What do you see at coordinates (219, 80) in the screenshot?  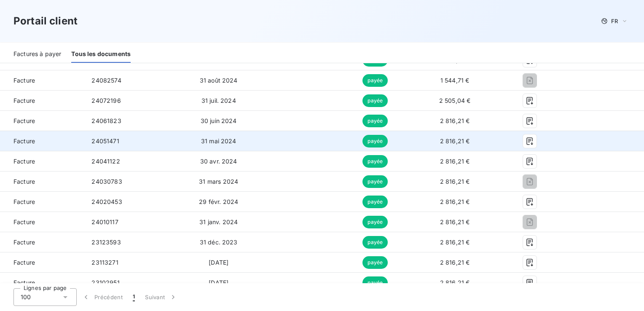 I see `span: 31 août 2024` at bounding box center [219, 80].